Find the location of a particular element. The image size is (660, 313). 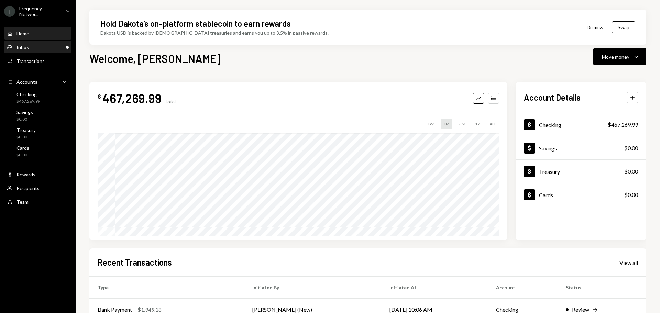

a: Home is located at coordinates (38, 33).